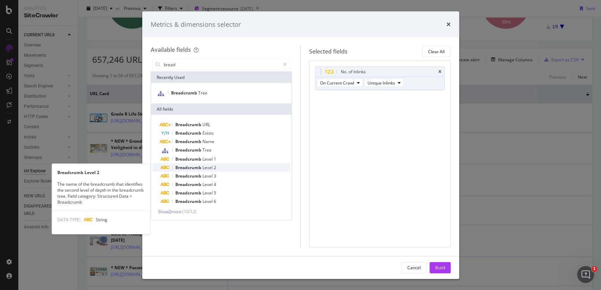 The height and width of the screenshot is (290, 601). Describe the element at coordinates (436, 51) in the screenshot. I see `button: Clear All` at that location.